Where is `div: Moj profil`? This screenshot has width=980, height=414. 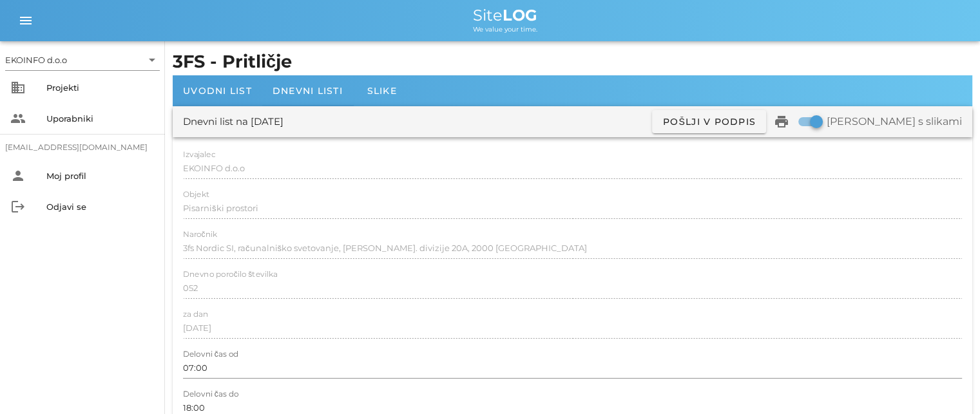 div: Moj profil is located at coordinates (101, 176).